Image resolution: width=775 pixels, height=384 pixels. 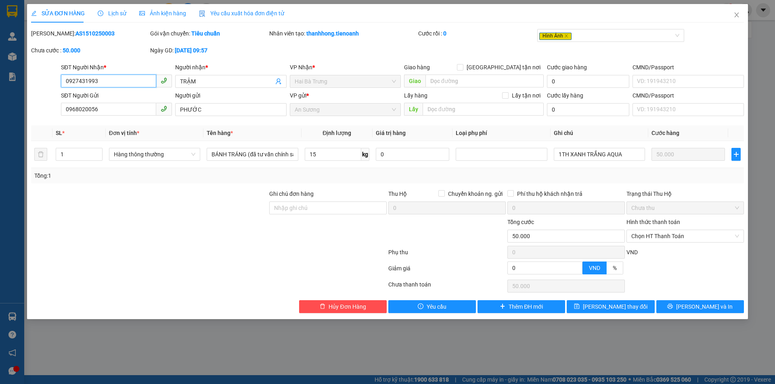 I want to click on span: Giao, so click(x=414, y=81).